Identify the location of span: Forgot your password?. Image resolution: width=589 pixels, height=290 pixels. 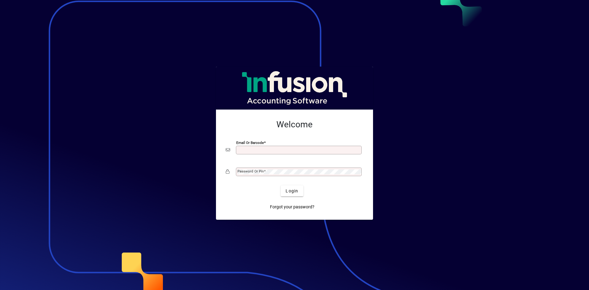
(292, 207).